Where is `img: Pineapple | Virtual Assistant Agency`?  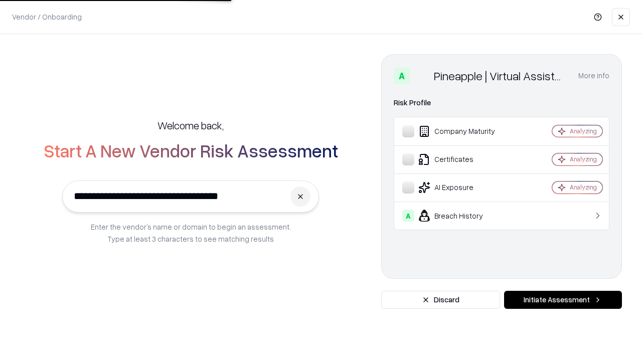 img: Pineapple | Virtual Assistant Agency is located at coordinates (422, 76).